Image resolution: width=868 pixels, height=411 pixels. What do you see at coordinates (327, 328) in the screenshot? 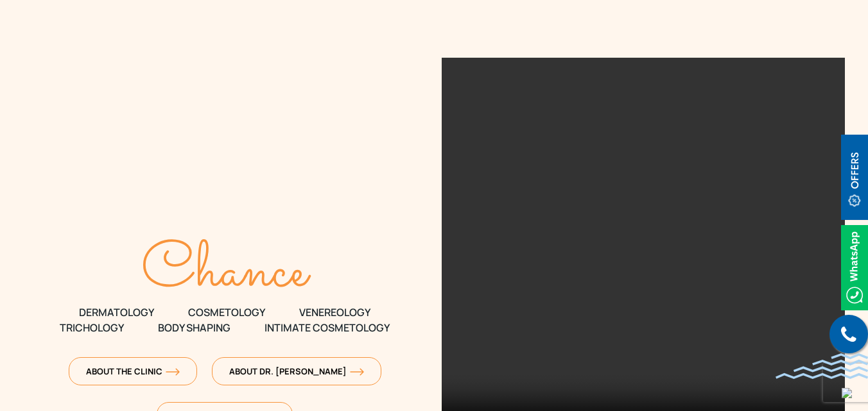
I see `span: Intimate Cosmetology` at bounding box center [327, 328].